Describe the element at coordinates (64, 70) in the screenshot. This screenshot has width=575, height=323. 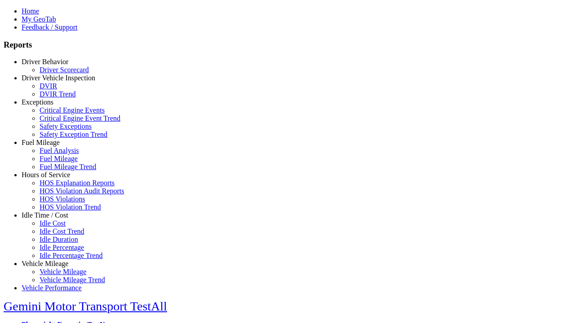
I see `a: Driver Scorecard` at that location.